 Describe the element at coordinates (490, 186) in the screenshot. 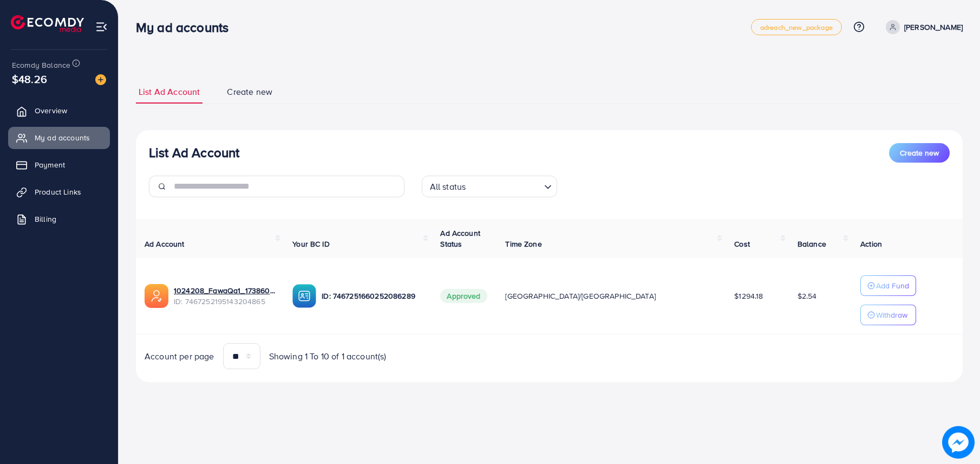

I see `div: Search for option` at that location.